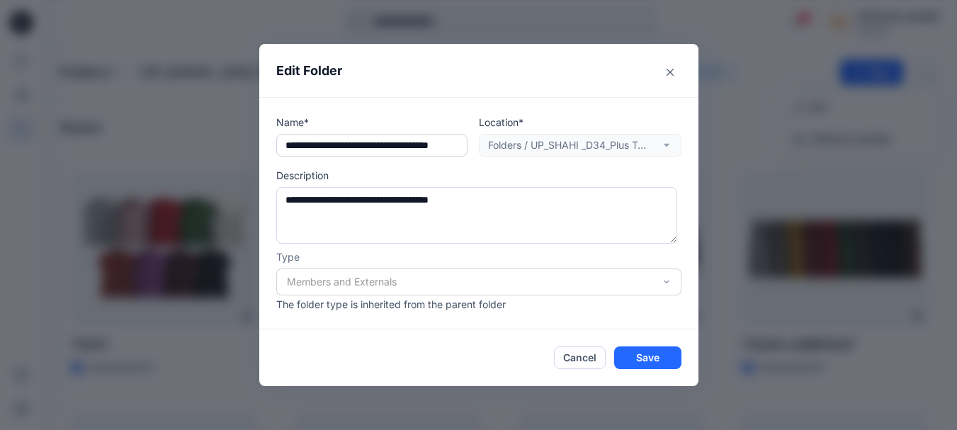  What do you see at coordinates (670, 72) in the screenshot?
I see `button: Close` at bounding box center [670, 72].